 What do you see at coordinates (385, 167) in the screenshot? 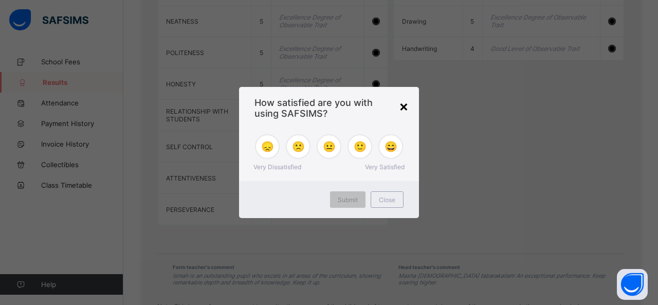
I see `span: Very Satisfied` at bounding box center [385, 167].